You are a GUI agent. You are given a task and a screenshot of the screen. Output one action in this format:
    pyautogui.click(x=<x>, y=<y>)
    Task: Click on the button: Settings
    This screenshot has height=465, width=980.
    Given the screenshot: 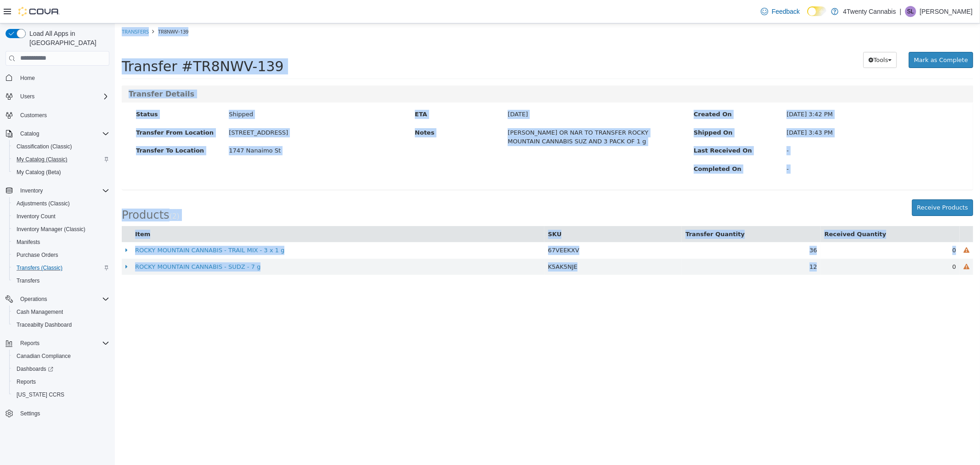 What is the action you would take?
    pyautogui.click(x=58, y=413)
    